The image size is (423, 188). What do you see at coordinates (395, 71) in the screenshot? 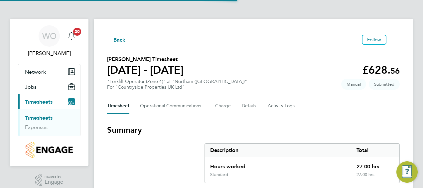
I see `span: 56` at bounding box center [395, 71].